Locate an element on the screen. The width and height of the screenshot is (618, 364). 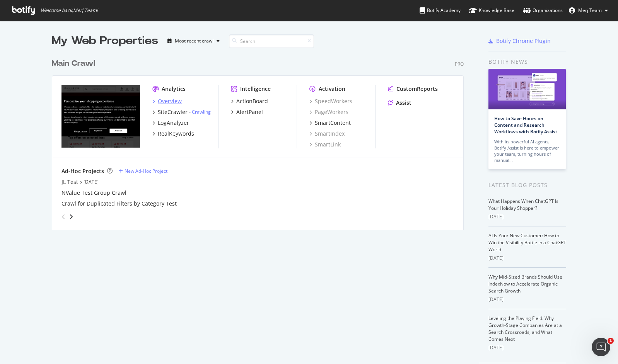
a: ActionBoard is located at coordinates (249, 101).